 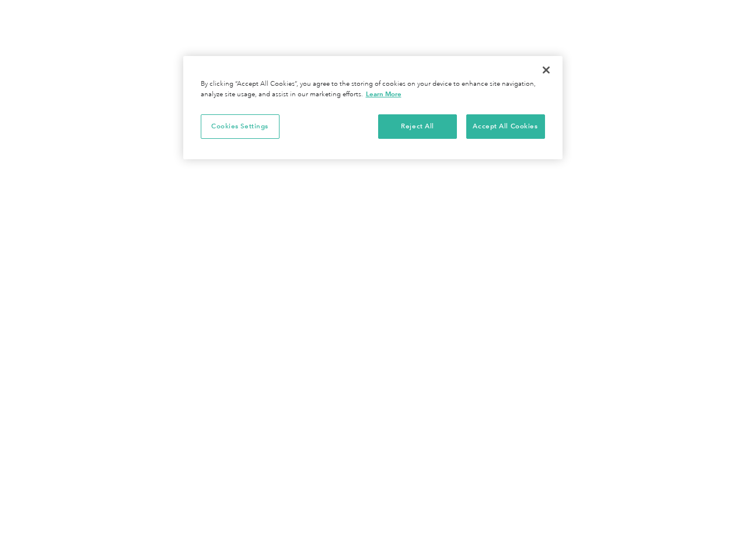 What do you see at coordinates (383, 94) in the screenshot?
I see `a: More information about your privacy, opens in a new tab` at bounding box center [383, 94].